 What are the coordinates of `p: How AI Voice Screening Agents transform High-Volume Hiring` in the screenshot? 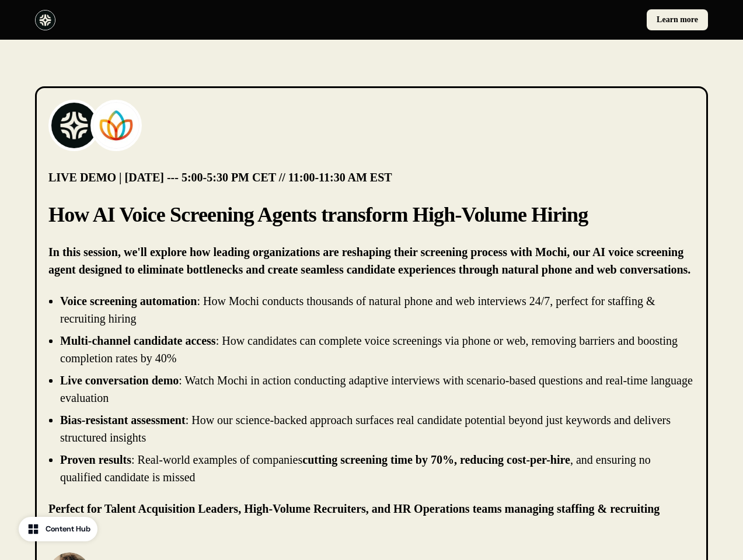 It's located at (371, 215).